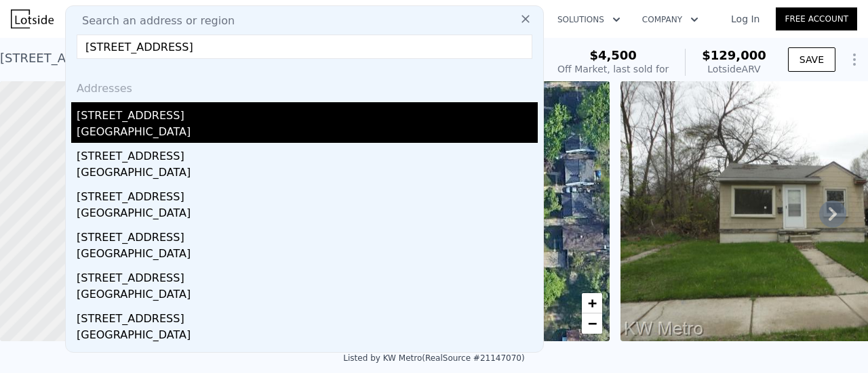 This screenshot has width=868, height=373. I want to click on div: Lotside ARV, so click(734, 69).